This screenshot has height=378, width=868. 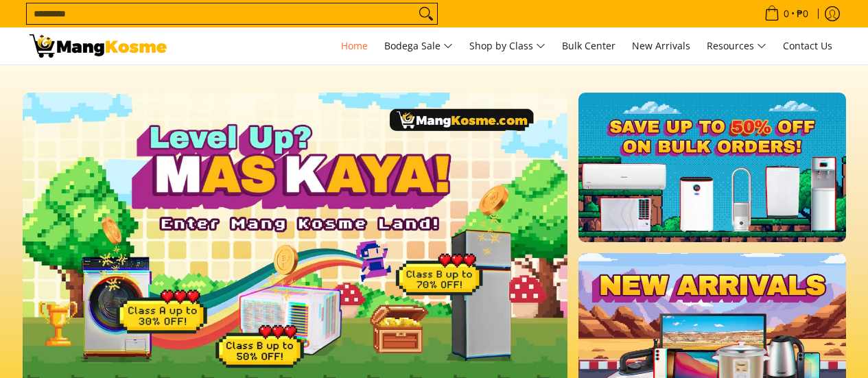 I want to click on span: Bodega Sale, so click(x=419, y=46).